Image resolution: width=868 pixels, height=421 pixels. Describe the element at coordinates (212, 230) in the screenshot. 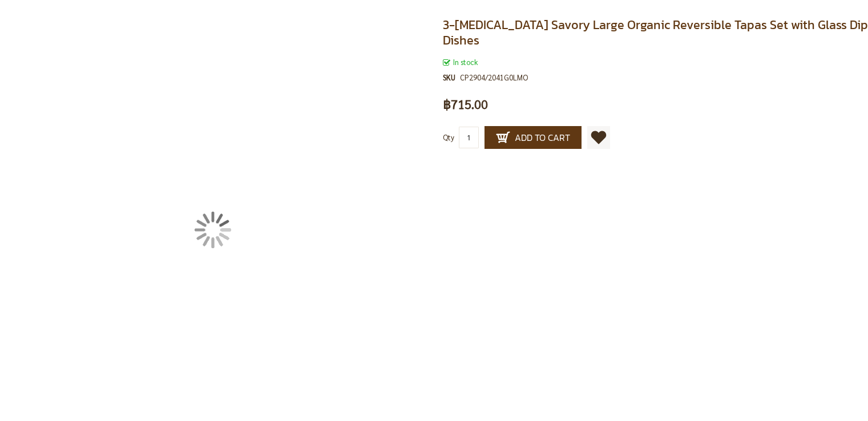

I see `img: Loading...` at that location.